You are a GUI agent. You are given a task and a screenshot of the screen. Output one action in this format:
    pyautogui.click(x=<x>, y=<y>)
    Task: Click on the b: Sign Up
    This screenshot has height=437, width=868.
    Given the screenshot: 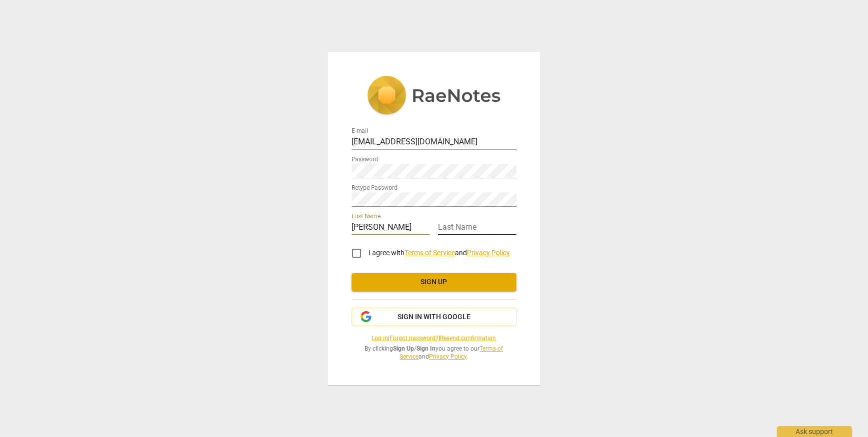 What is the action you would take?
    pyautogui.click(x=404, y=349)
    